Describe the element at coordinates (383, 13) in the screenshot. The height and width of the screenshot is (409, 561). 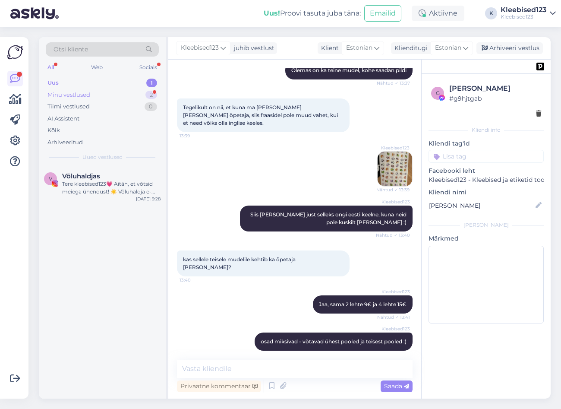
I see `button: Emailid` at that location.